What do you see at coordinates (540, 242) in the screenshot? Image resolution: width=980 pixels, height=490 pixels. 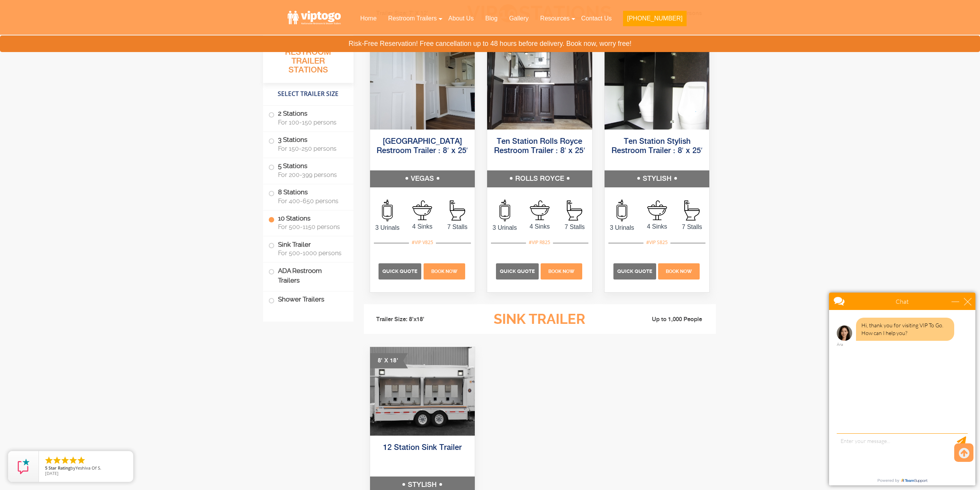 I see `div: #VIP R825` at bounding box center [540, 242].